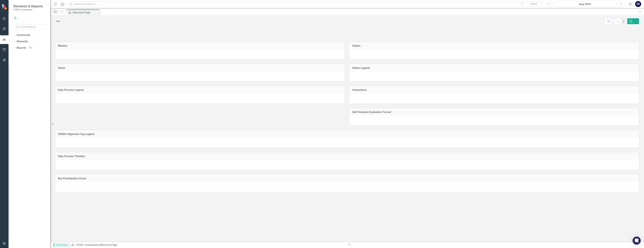 This screenshot has width=644, height=248. I want to click on small: STAHL Companies, so click(28, 10).